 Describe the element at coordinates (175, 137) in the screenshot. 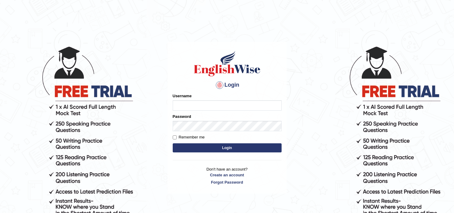

I see `input: Remember me` at that location.